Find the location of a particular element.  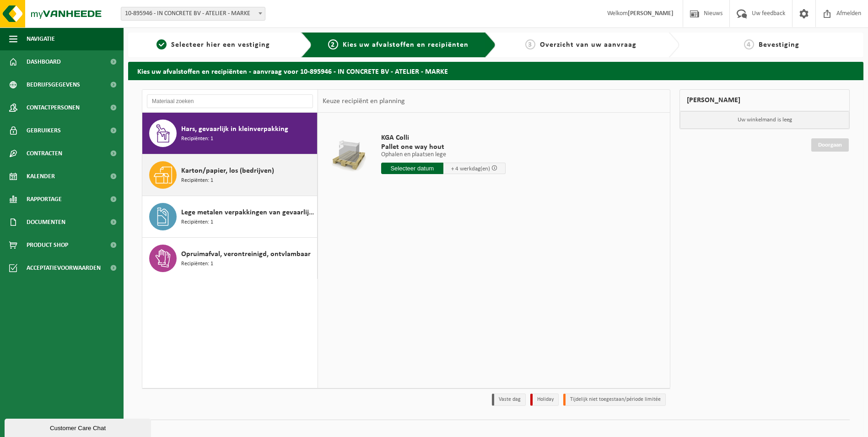

span: 3 is located at coordinates (530, 44).